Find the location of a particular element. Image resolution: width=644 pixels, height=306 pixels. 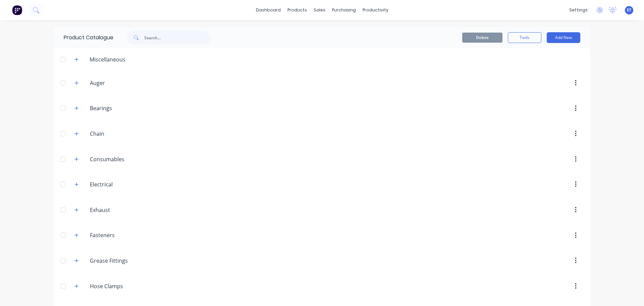

span: EF is located at coordinates (629, 10).